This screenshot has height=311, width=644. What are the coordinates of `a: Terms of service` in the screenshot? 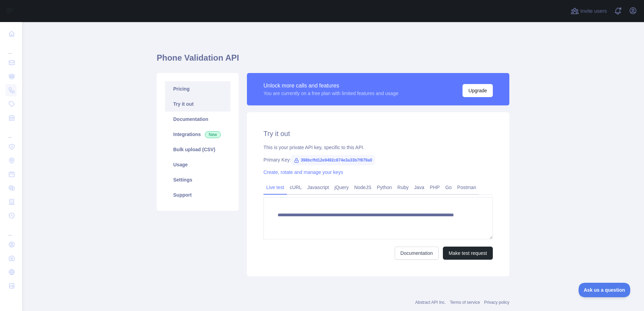 It's located at (464, 303).